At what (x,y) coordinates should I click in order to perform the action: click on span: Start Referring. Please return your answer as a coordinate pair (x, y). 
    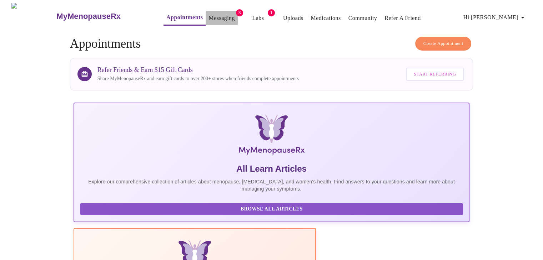
    Looking at the image, I should click on (435, 74).